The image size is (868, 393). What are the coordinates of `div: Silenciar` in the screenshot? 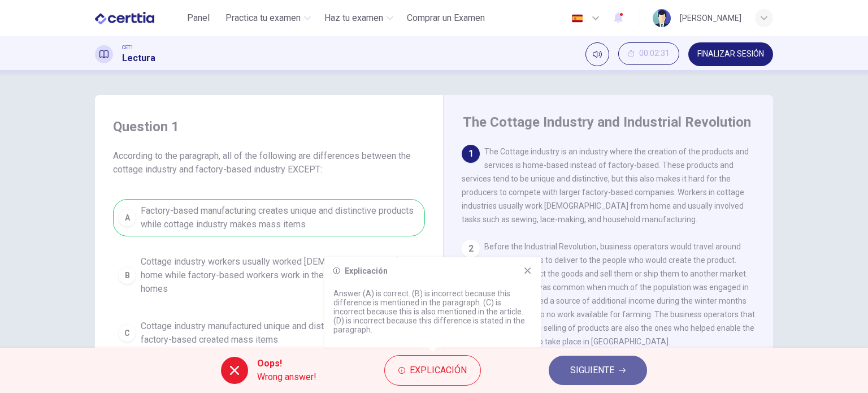 It's located at (597, 55).